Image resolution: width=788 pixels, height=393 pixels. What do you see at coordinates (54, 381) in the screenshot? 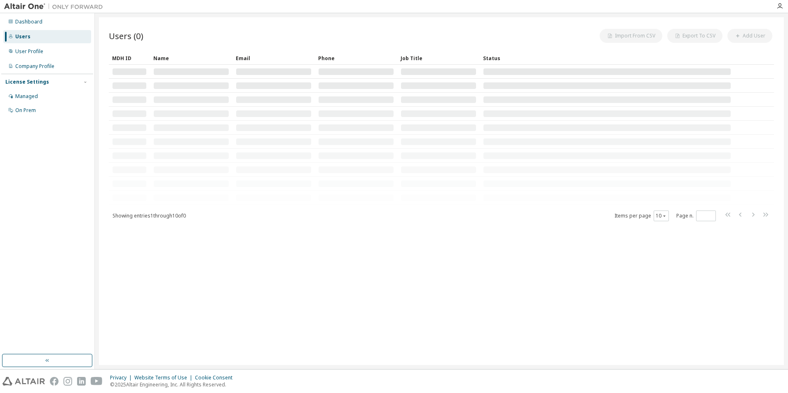
I see `img: facebook.svg` at bounding box center [54, 381].